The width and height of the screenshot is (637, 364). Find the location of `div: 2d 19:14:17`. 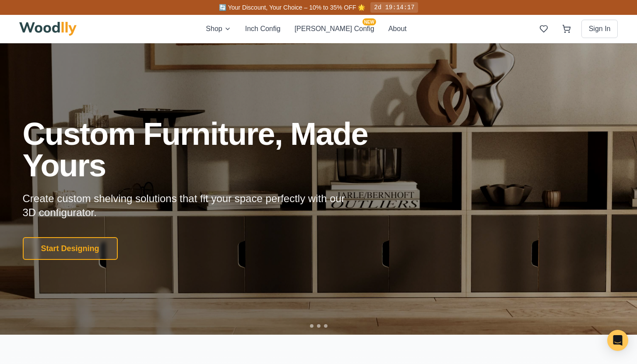

div: 2d 19:14:17 is located at coordinates (394, 8).